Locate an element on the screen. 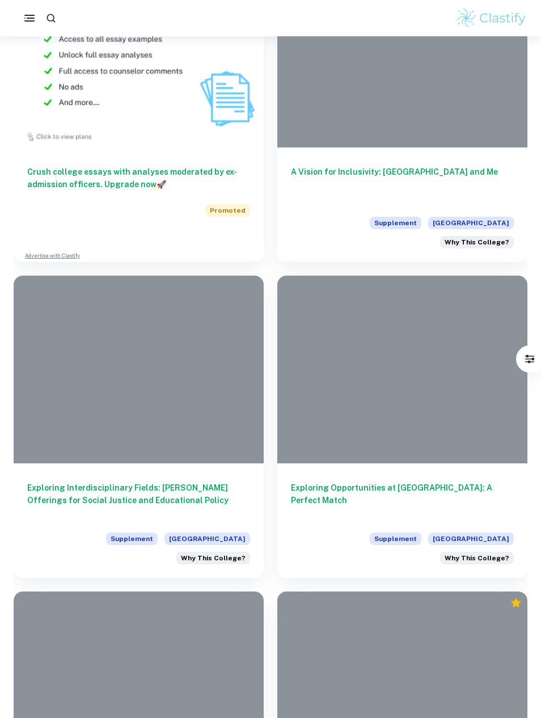  a: Advertise with Clastify is located at coordinates (52, 256).